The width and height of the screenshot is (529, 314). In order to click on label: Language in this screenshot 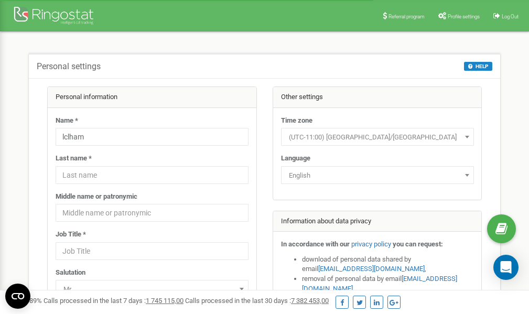, I will do `click(296, 158)`.